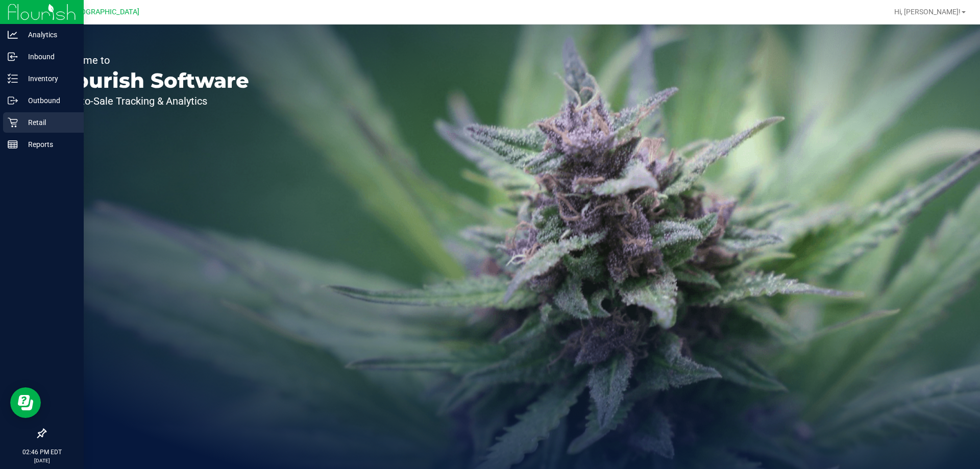  I want to click on p: Reports, so click(48, 144).